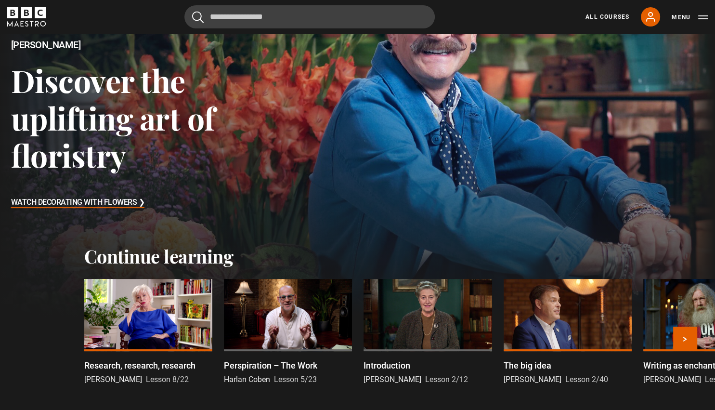  Describe the element at coordinates (446, 379) in the screenshot. I see `span: Lesson 2/12` at that location.